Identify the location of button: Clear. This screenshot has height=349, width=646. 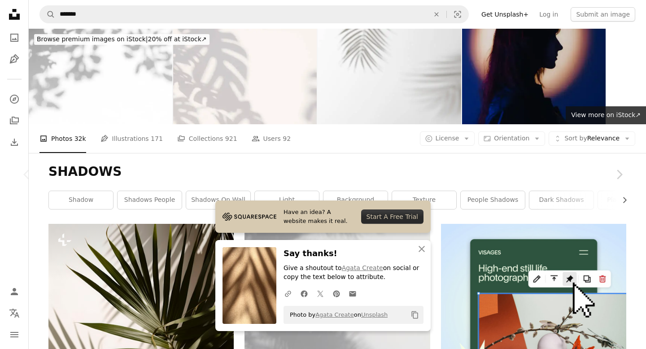
(437, 14).